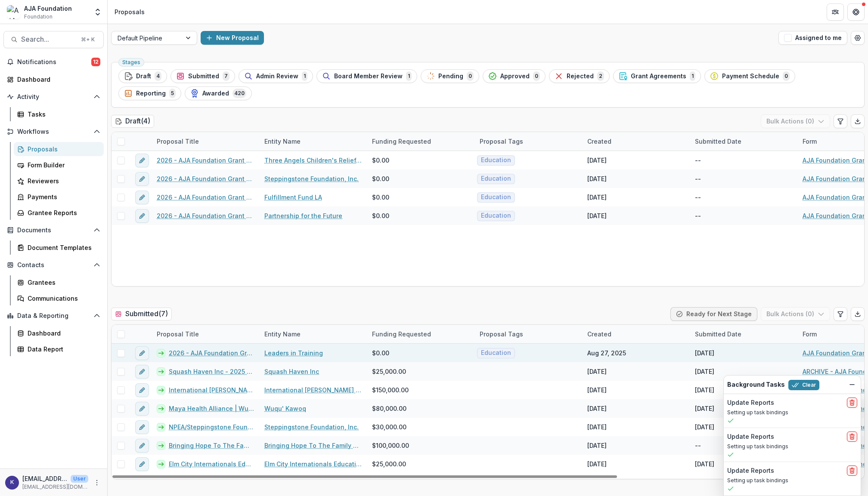  I want to click on a: Grantee Reports, so click(58, 212).